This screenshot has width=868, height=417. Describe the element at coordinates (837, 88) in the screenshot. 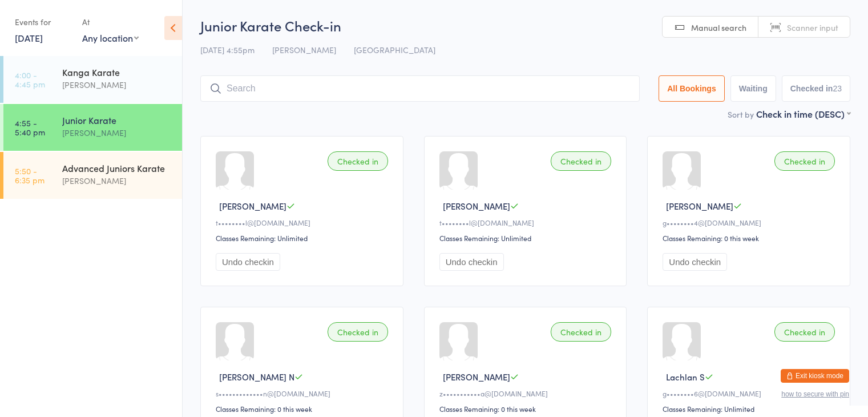

I see `div: 23` at that location.